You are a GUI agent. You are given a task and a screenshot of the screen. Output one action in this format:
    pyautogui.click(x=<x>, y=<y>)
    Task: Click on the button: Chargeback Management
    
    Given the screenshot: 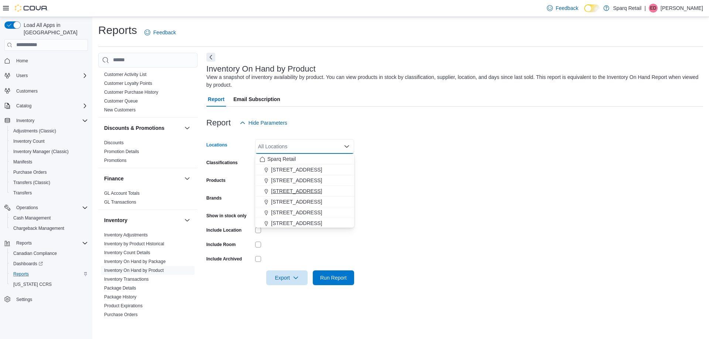 What is the action you would take?
    pyautogui.click(x=49, y=229)
    